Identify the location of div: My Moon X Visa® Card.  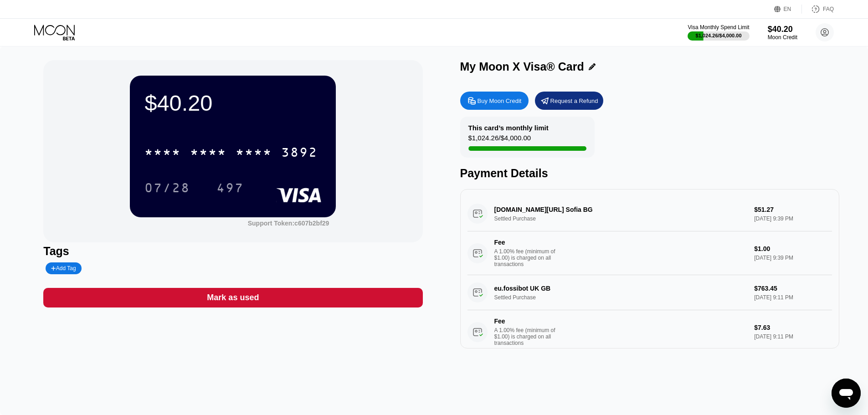
(522, 66).